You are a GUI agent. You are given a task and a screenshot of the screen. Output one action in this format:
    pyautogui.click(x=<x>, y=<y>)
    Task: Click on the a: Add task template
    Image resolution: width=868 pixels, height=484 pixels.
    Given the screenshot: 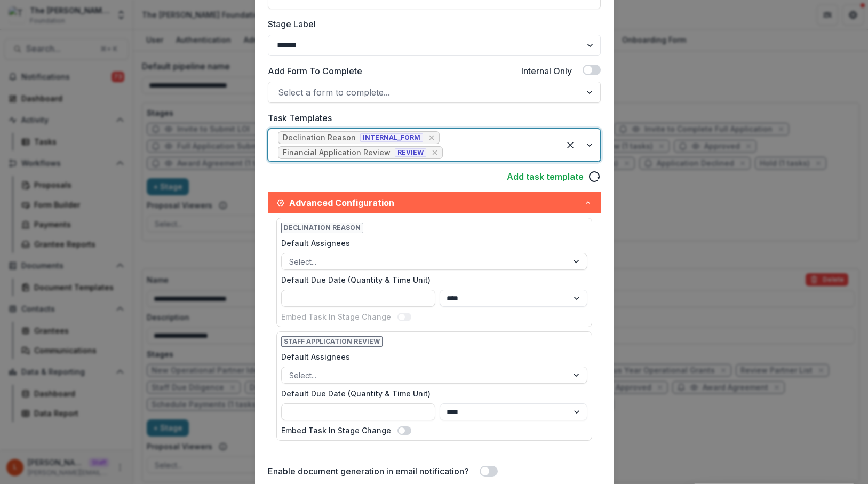 What is the action you would take?
    pyautogui.click(x=545, y=176)
    